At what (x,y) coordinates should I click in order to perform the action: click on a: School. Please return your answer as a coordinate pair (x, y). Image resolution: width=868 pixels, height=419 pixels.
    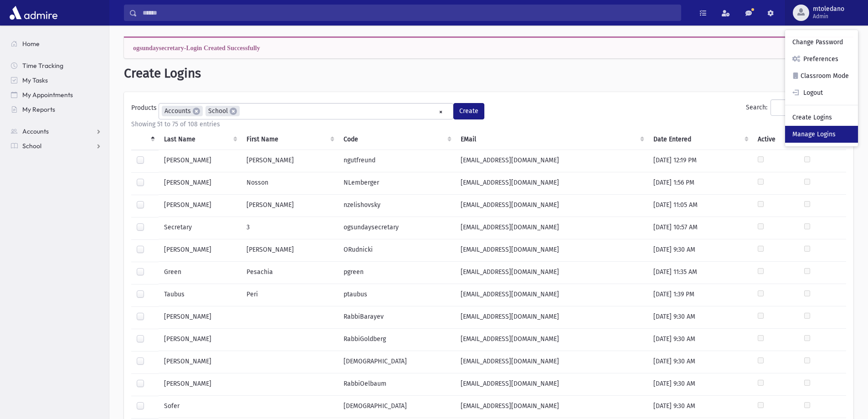
    Looking at the image, I should click on (56, 146).